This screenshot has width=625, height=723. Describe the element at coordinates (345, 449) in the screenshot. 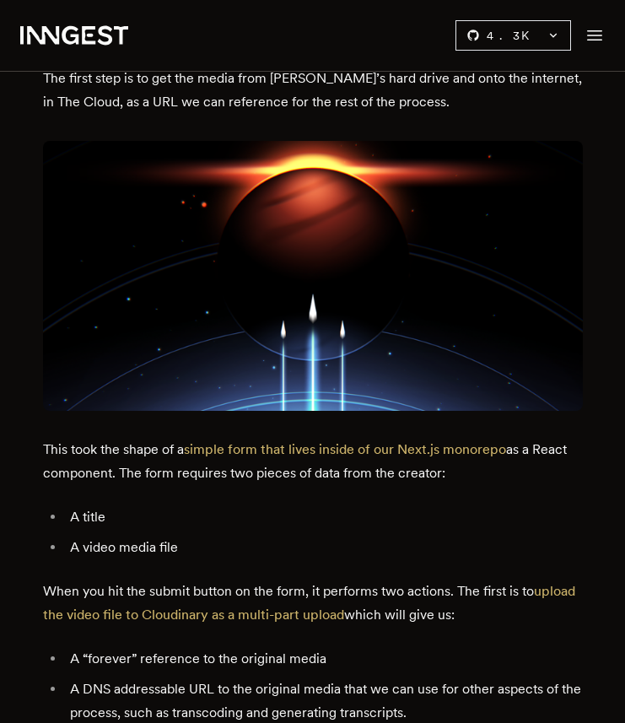

I see `a: simple form that lives inside of our Next.js monorepo` at that location.